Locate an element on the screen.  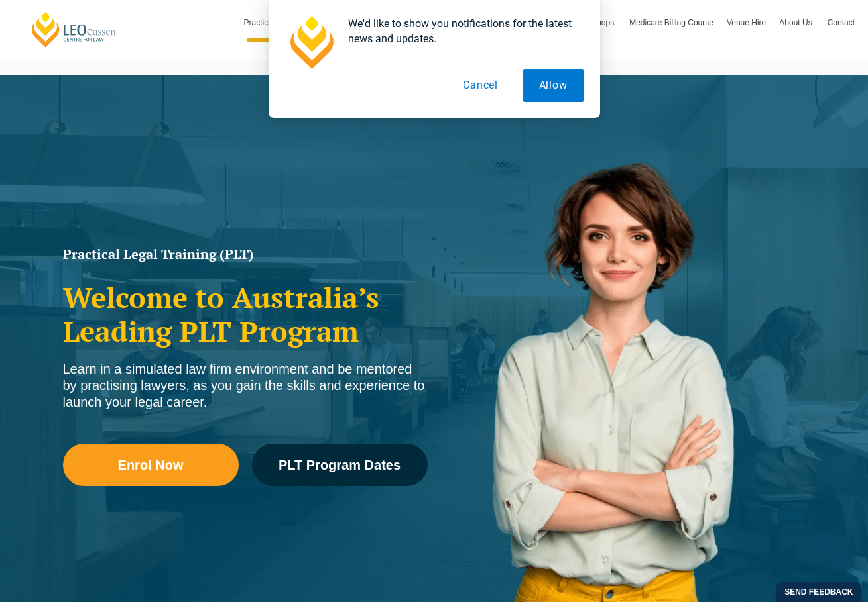
a: PLT Program Dates is located at coordinates (339, 465).